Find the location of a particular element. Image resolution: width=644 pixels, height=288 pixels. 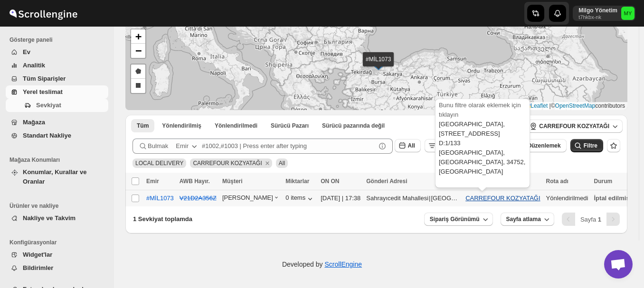

span: Filtre is located at coordinates (590, 146).